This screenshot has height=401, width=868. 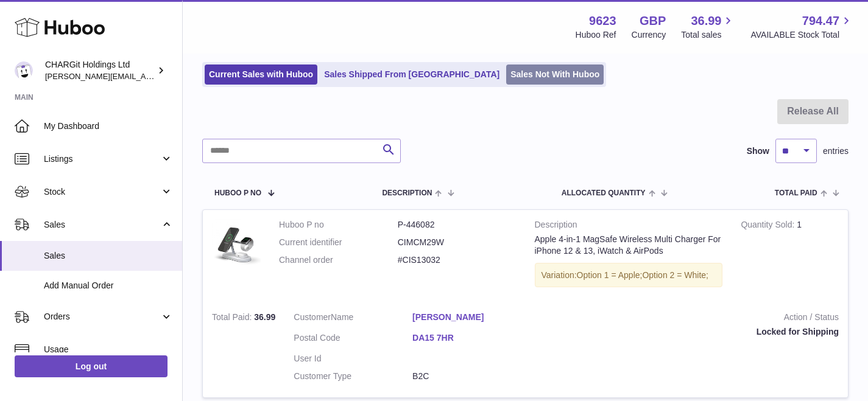 What do you see at coordinates (820, 20) in the screenshot?
I see `span: 794.47` at bounding box center [820, 20].